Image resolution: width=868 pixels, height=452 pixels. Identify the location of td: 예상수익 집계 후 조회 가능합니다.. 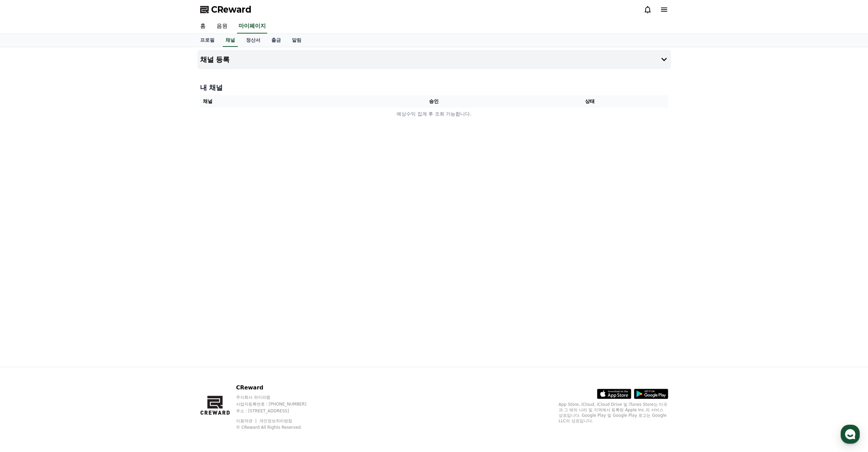
(434, 114).